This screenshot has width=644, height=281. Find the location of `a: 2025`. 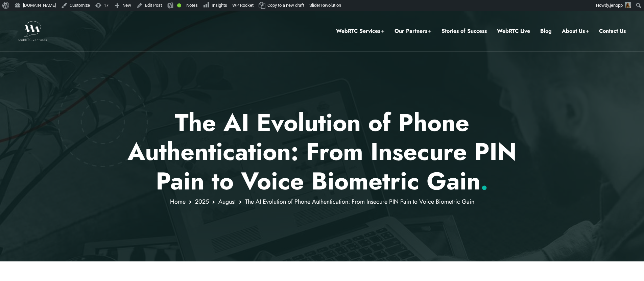

a: 2025 is located at coordinates (202, 202).